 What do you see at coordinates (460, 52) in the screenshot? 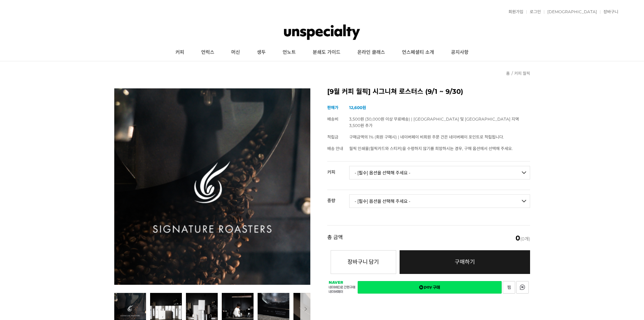
I see `a: 공지사항` at bounding box center [460, 52].